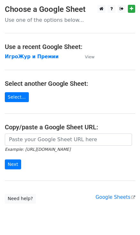 Image resolution: width=140 pixels, height=235 pixels. I want to click on h4: Copy/paste a Google Sheet URL:, so click(70, 127).